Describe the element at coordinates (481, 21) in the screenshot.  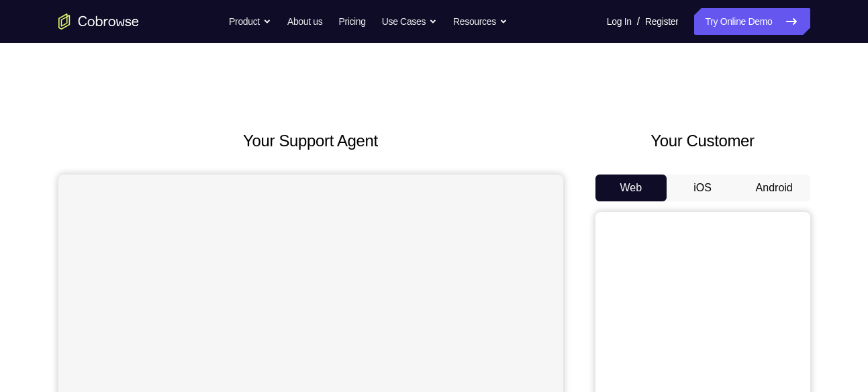
I see `button: Resources` at that location.